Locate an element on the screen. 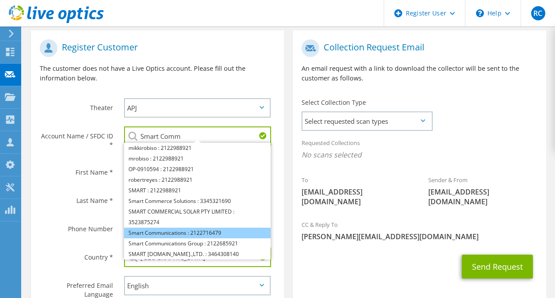 The width and height of the screenshot is (555, 298). li: SMART COMMERCIAL SOLAR PTY LIMITED : 3523875274 is located at coordinates (197, 217).